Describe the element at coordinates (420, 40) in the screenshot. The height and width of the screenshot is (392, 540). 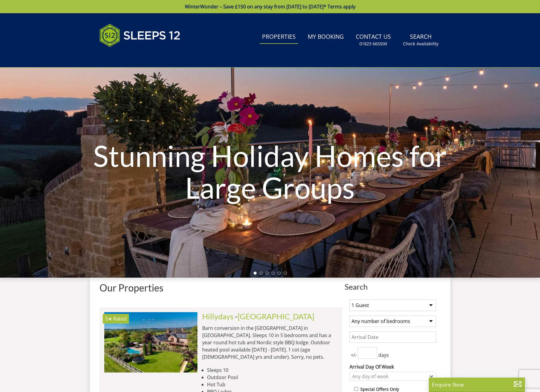
I see `a: SearchCheck Availability` at that location.